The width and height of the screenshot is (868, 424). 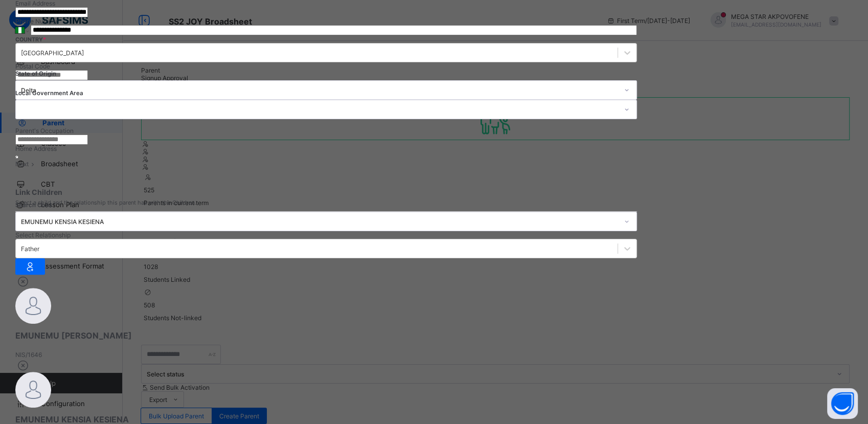 I want to click on button: Open asap, so click(x=843, y=403).